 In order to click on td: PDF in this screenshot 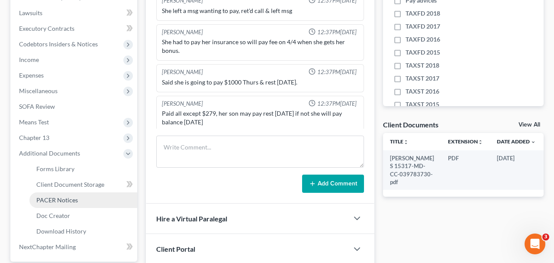, I will do `click(465, 170)`.